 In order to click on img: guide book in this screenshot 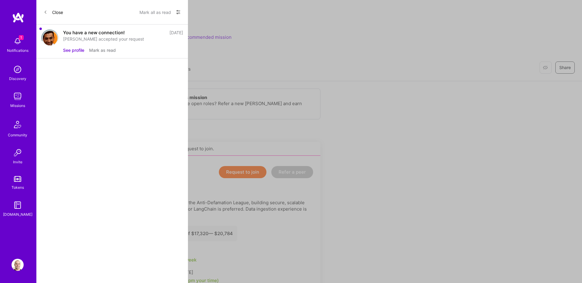, I will do `click(18, 205)`.